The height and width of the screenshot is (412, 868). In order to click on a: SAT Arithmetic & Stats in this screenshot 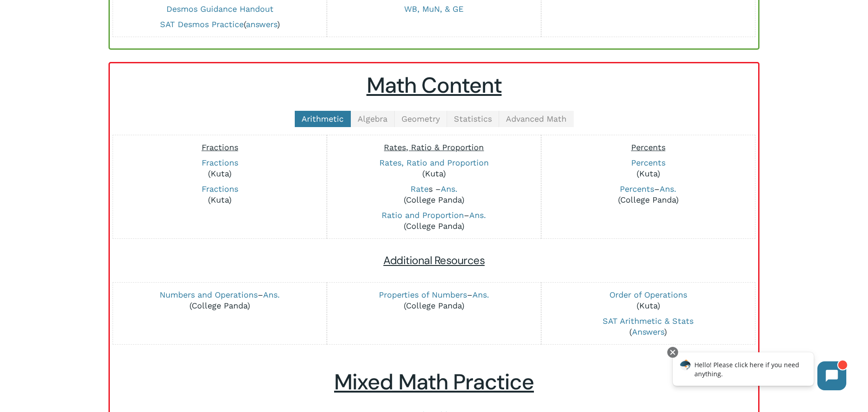, I will do `click(648, 321)`.